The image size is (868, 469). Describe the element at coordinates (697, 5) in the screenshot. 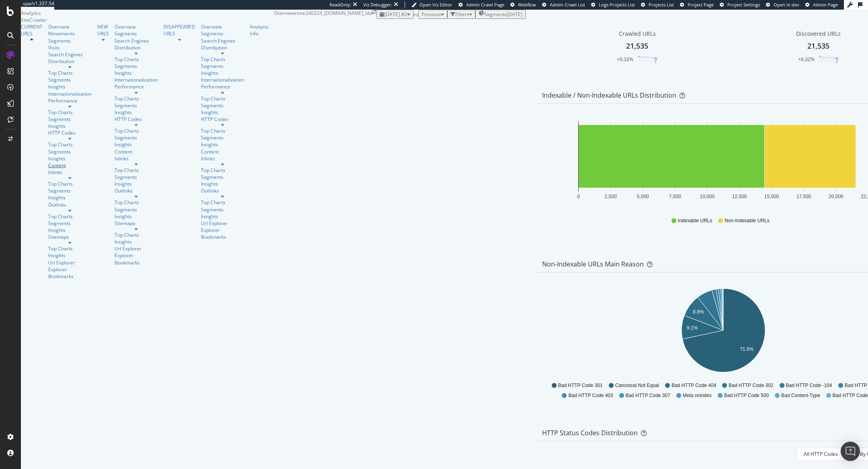

I see `a: Project Page` at that location.